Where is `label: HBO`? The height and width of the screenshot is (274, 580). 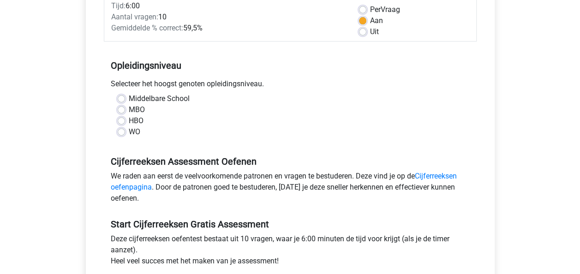 label: HBO is located at coordinates (136, 121).